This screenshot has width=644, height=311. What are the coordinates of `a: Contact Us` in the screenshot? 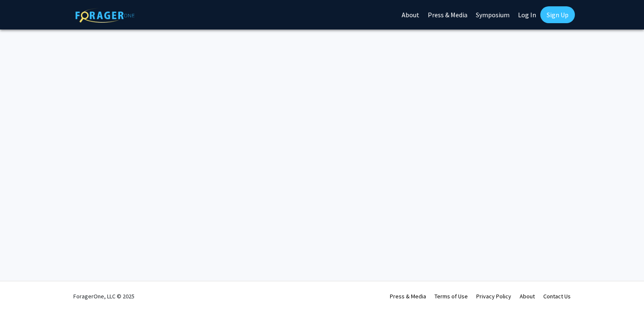 It's located at (557, 296).